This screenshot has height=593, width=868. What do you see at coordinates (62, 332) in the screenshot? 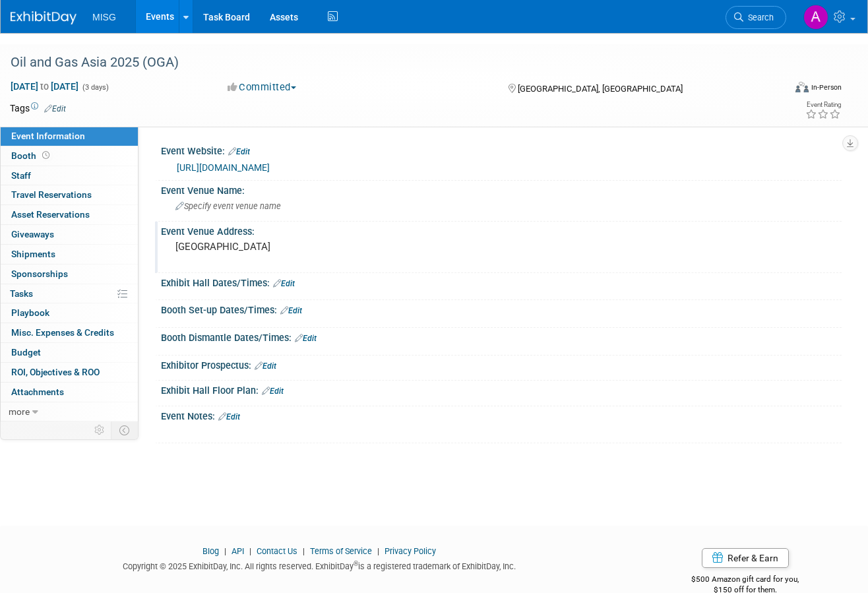
I see `span: Misc. Expenses & Credits` at bounding box center [62, 332].